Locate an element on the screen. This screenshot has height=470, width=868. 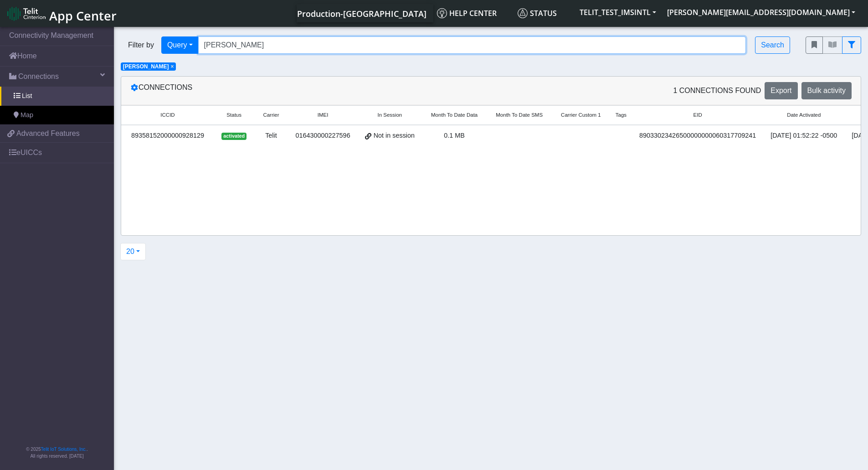
span: EID is located at coordinates (698, 115).